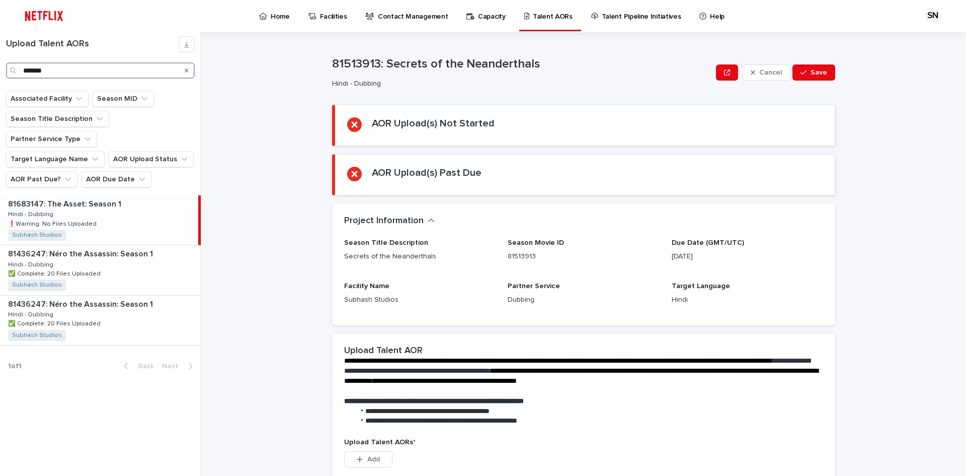 The height and width of the screenshot is (476, 966). What do you see at coordinates (53, 223) in the screenshot?
I see `p: ❗️Warning: No Files Uploaded` at bounding box center [53, 223].